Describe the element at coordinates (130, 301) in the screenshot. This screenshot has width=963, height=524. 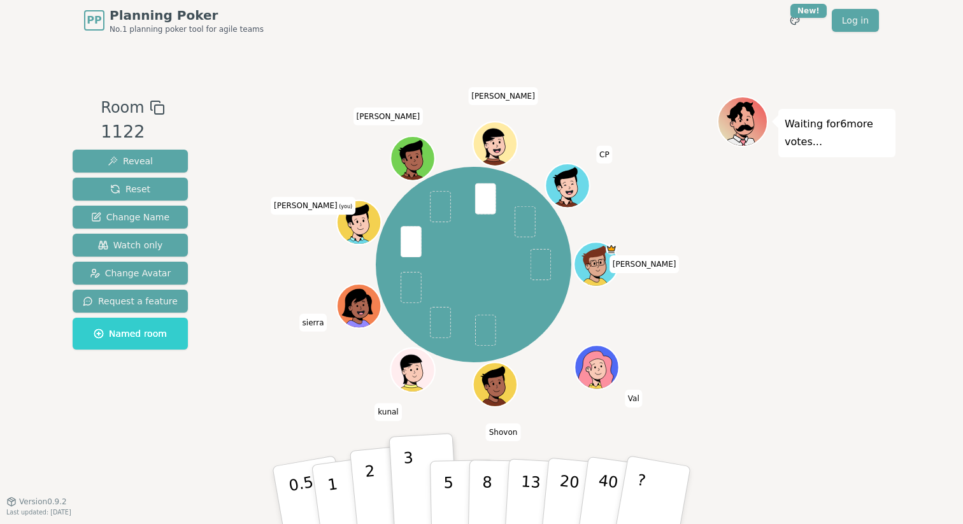
I see `button: Request a feature` at that location.